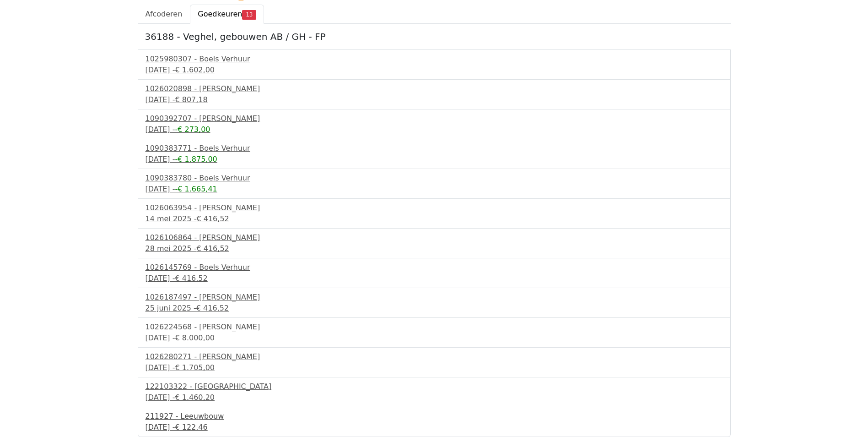  Describe the element at coordinates (163, 14) in the screenshot. I see `span: Afcoderen` at that location.